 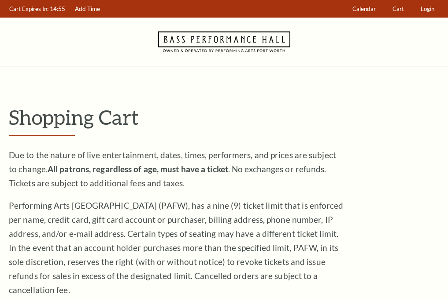 I want to click on span: Cart, so click(x=398, y=9).